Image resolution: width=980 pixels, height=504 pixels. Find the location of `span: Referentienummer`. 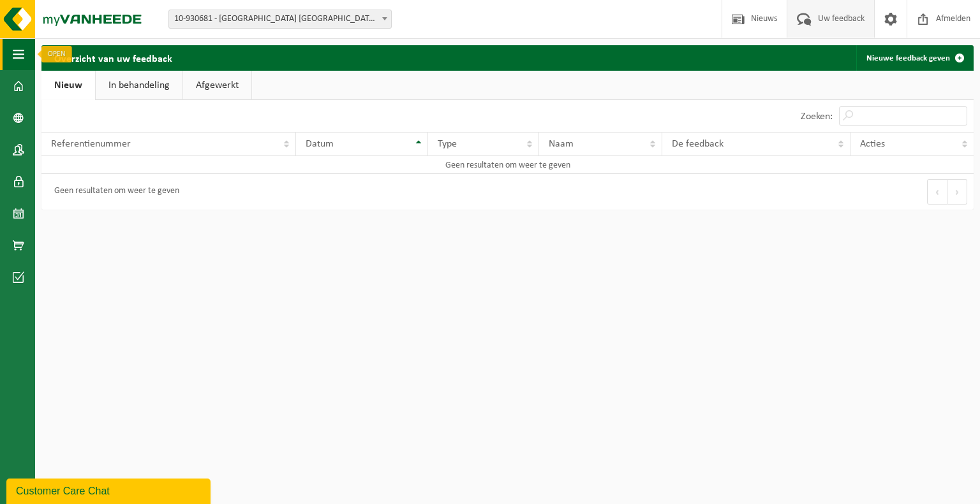

span: Referentienummer is located at coordinates (90, 144).